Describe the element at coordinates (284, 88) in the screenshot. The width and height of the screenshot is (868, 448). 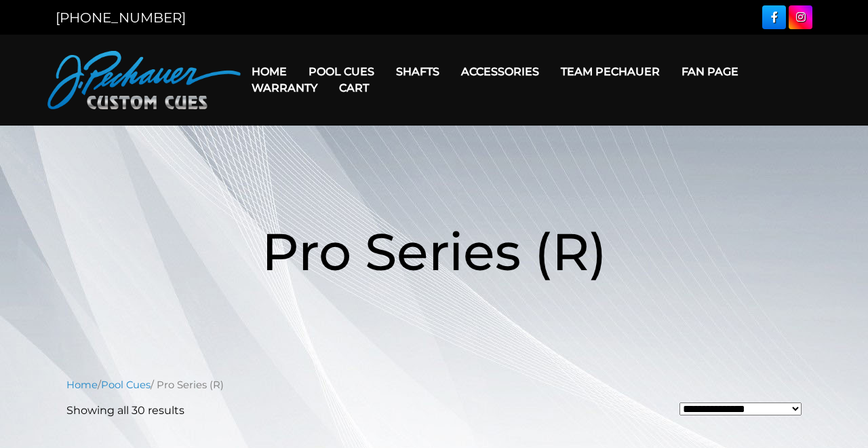
I see `a: Warranty` at that location.